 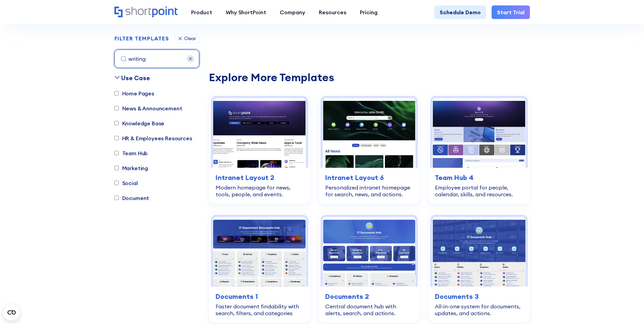 What do you see at coordinates (511, 12) in the screenshot?
I see `a: Start Trial` at bounding box center [511, 12].